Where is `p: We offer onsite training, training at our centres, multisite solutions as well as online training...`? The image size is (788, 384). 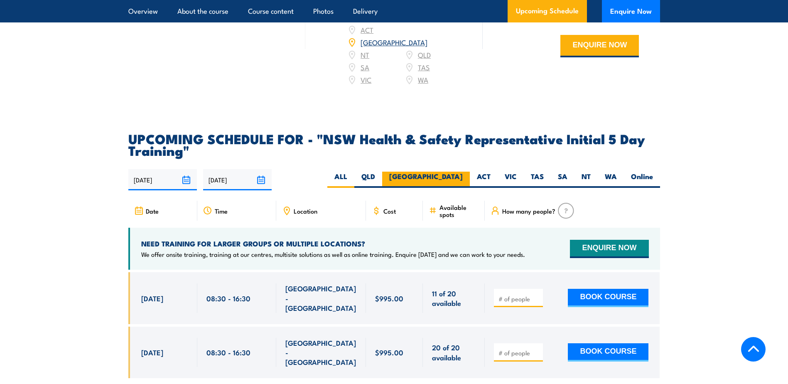
p: We offer onsite training, training at our centres, multisite solutions as well as online training... is located at coordinates (333, 254).